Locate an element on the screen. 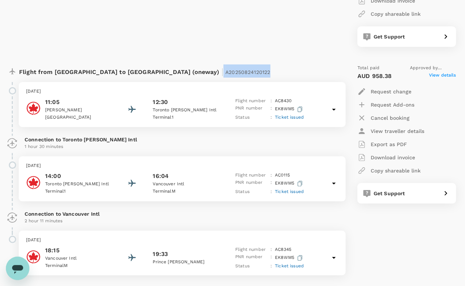  p: Download invoice is located at coordinates (392, 158).